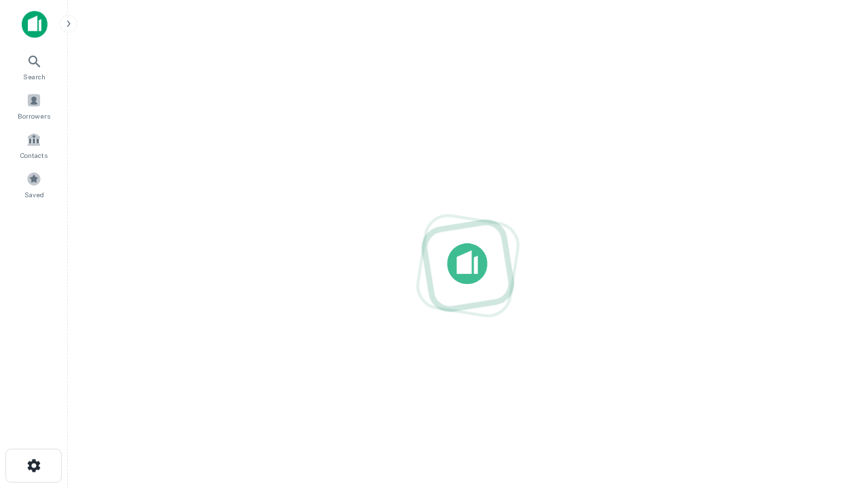  I want to click on div: Saved, so click(34, 184).